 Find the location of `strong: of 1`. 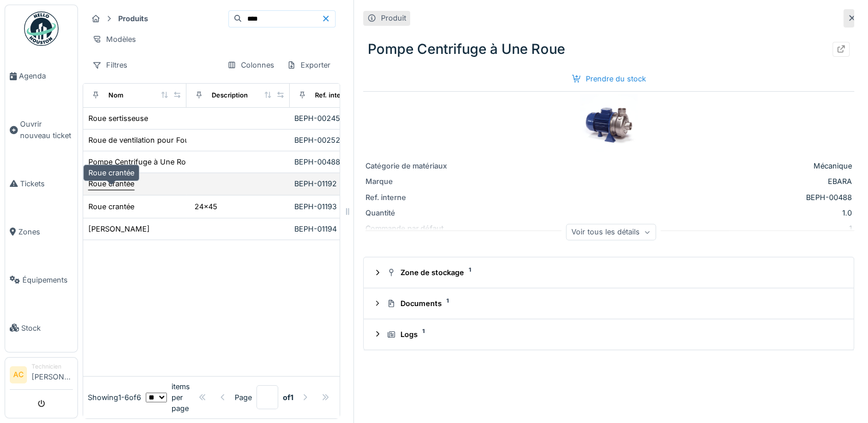

strong: of 1 is located at coordinates (288, 397).